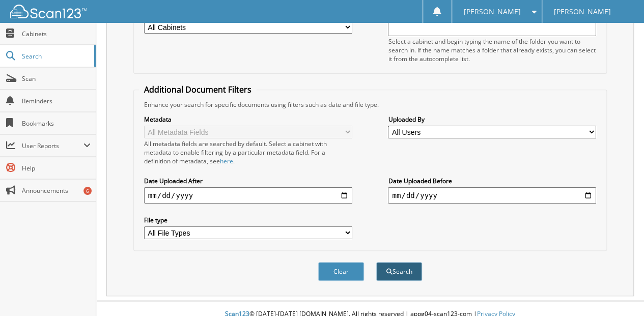  Describe the element at coordinates (56, 190) in the screenshot. I see `span: Announcements` at that location.